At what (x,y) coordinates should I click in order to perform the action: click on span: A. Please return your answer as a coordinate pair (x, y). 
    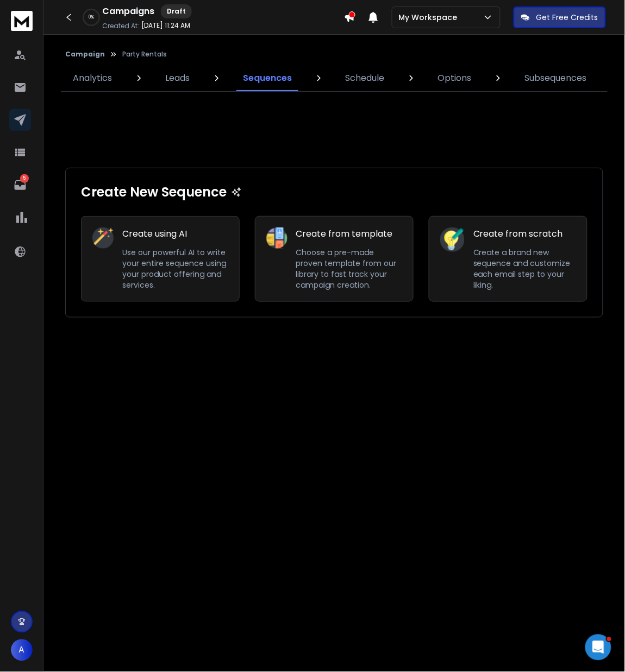
    Looking at the image, I should click on (22, 650).